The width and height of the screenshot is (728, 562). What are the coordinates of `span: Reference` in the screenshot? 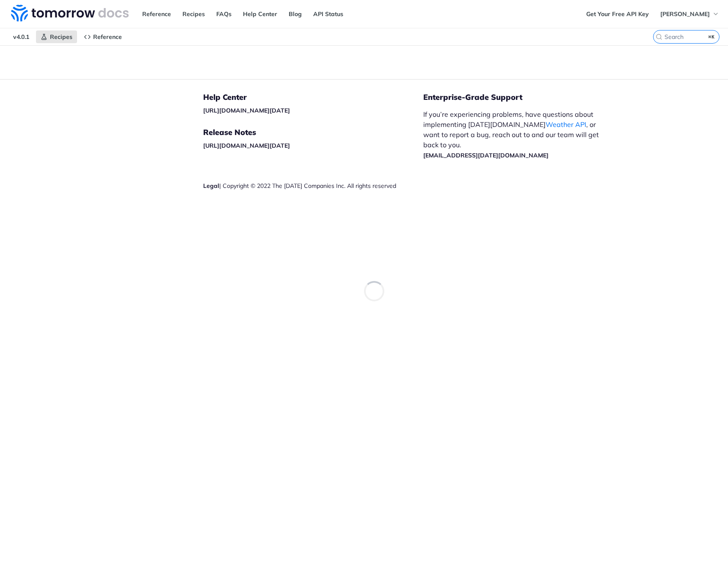 It's located at (107, 36).